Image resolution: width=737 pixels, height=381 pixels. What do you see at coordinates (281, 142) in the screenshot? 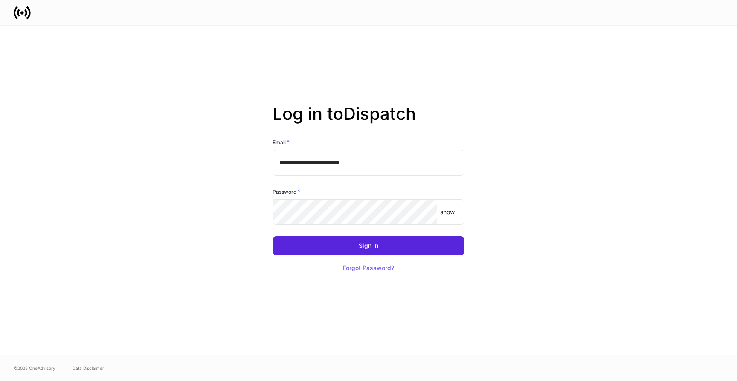
I see `h6: Email` at bounding box center [281, 142].